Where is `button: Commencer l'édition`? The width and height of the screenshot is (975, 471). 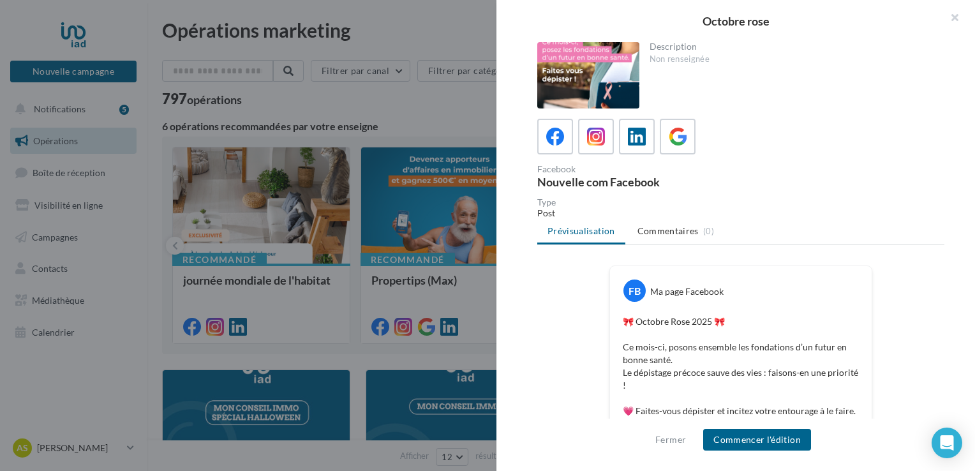 button: Commencer l'édition is located at coordinates (756, 439).